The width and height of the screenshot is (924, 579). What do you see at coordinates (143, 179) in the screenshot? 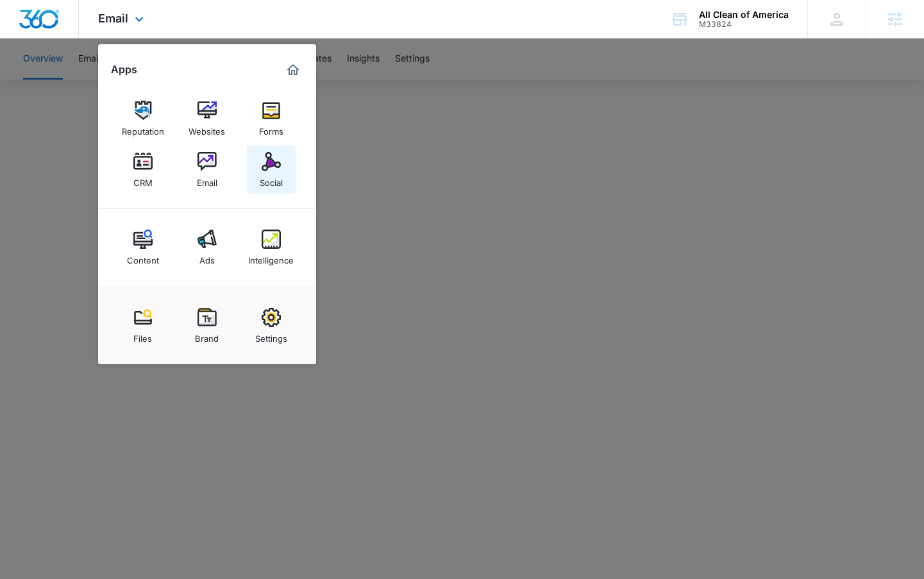
I see `div: CRM` at bounding box center [143, 179].